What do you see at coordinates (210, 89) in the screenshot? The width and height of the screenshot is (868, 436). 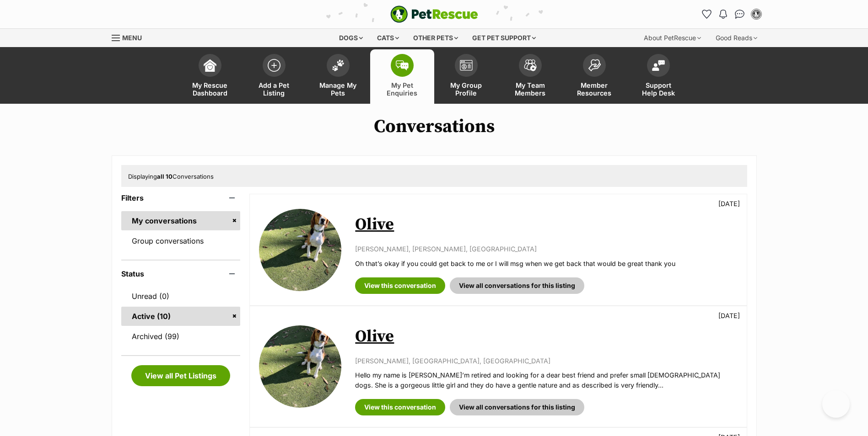 I see `span: My Rescue Dashboard` at bounding box center [210, 89].